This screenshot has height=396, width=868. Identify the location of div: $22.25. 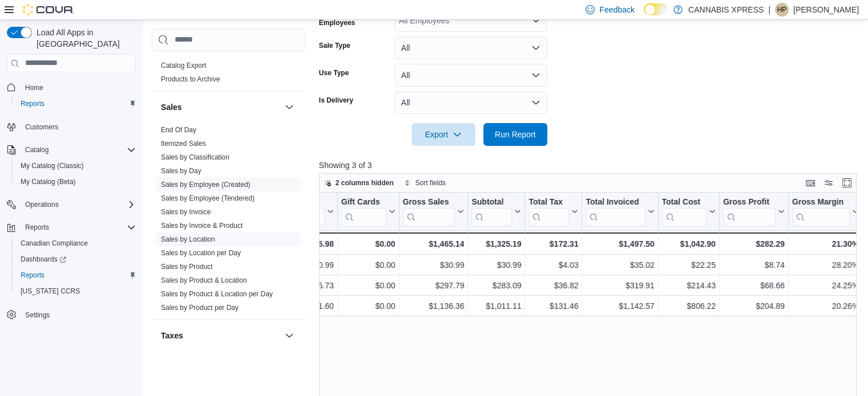
(688, 265).